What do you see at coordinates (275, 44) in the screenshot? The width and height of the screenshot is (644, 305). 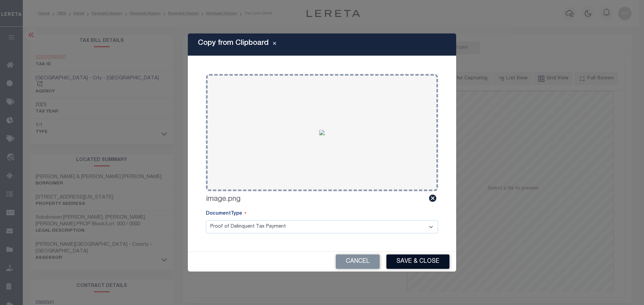 I see `button: Close` at bounding box center [275, 44].